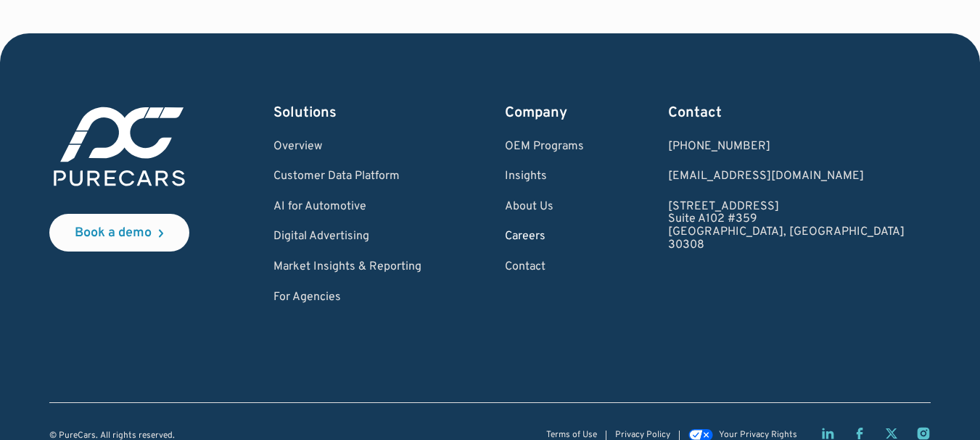 Image resolution: width=980 pixels, height=440 pixels. I want to click on div: Contact, so click(786, 113).